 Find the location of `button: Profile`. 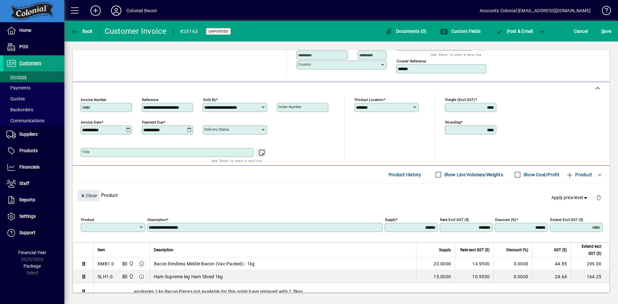

button: Profile is located at coordinates (116, 11).